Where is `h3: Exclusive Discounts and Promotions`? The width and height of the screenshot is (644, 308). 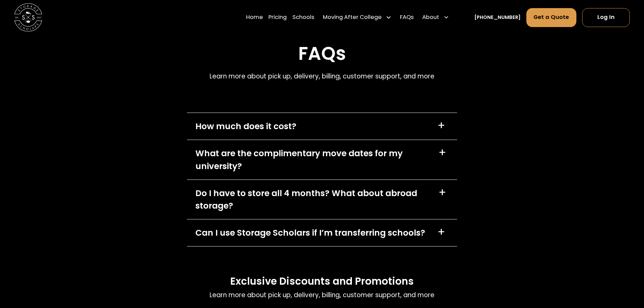 h3: Exclusive Discounts and Promotions is located at coordinates (322, 281).